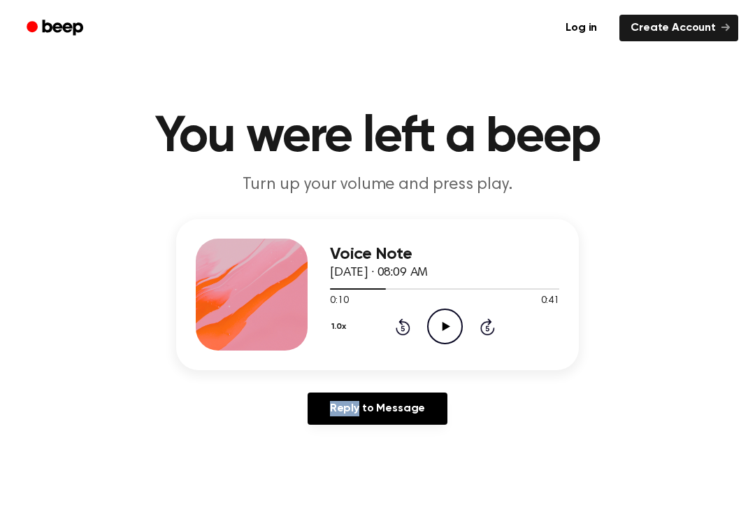  Describe the element at coordinates (378, 408) in the screenshot. I see `a: Reply to Message` at that location.